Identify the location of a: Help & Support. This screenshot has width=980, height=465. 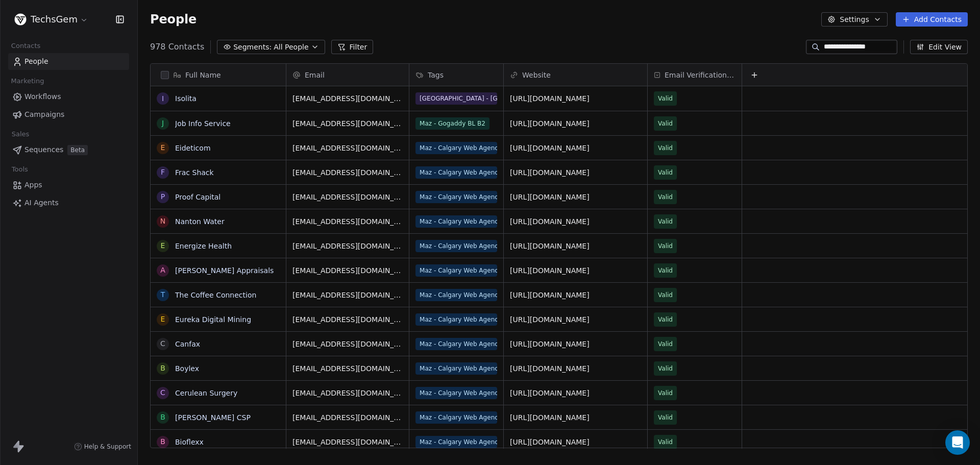
(102, 446).